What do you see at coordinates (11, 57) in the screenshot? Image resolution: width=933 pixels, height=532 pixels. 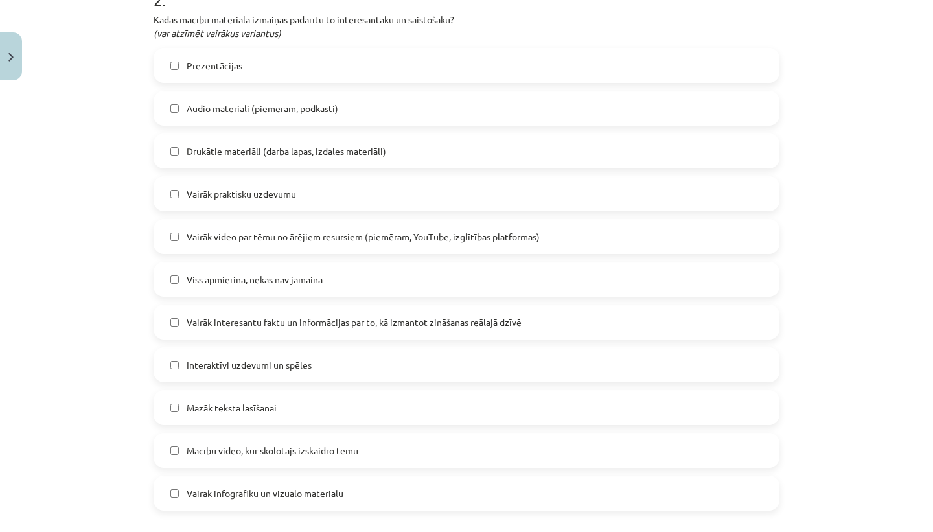 I see `img: icon-close-lesson-0947bae3869378f0d4975bcd49f059093ad1ed9edebbc8119c70593378902aed.svg` at bounding box center [11, 57].